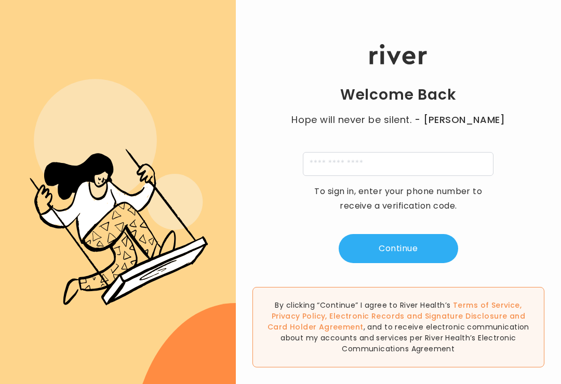 This screenshot has height=384, width=561. I want to click on a: Terms of Service, so click(486, 305).